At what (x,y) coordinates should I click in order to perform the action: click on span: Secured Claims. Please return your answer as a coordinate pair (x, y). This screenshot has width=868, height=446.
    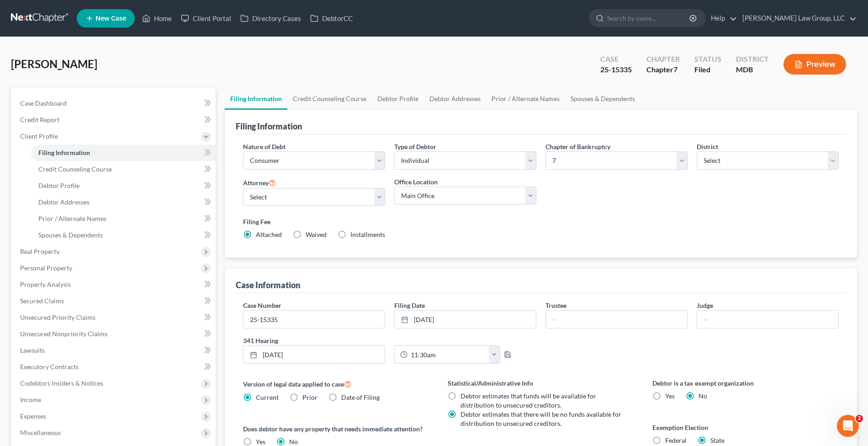
    Looking at the image, I should click on (42, 301).